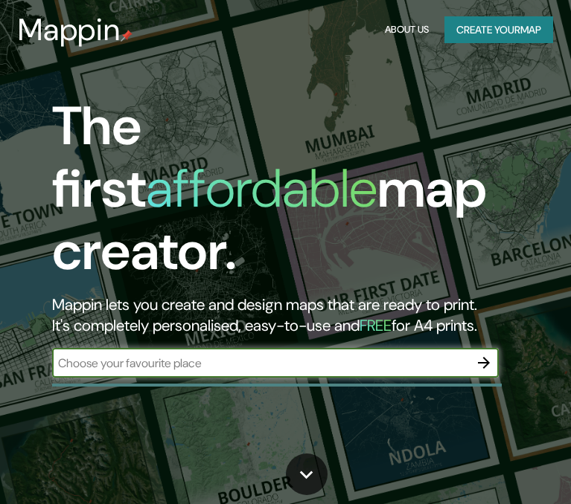  I want to click on h3: Mappin, so click(69, 30).